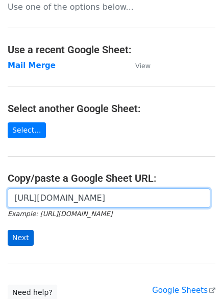 The width and height of the screenshot is (223, 299). Describe the element at coordinates (109, 198) in the screenshot. I see `input: Paste your Google Sheet URL here` at that location.